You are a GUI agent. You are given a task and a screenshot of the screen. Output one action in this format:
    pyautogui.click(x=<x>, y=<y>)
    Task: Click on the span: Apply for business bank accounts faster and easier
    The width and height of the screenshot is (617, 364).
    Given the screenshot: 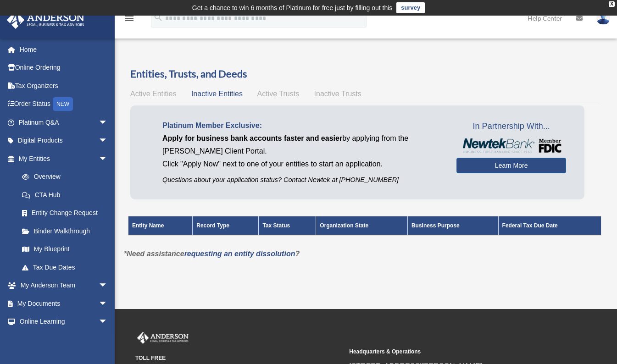 What is the action you would take?
    pyautogui.click(x=252, y=138)
    